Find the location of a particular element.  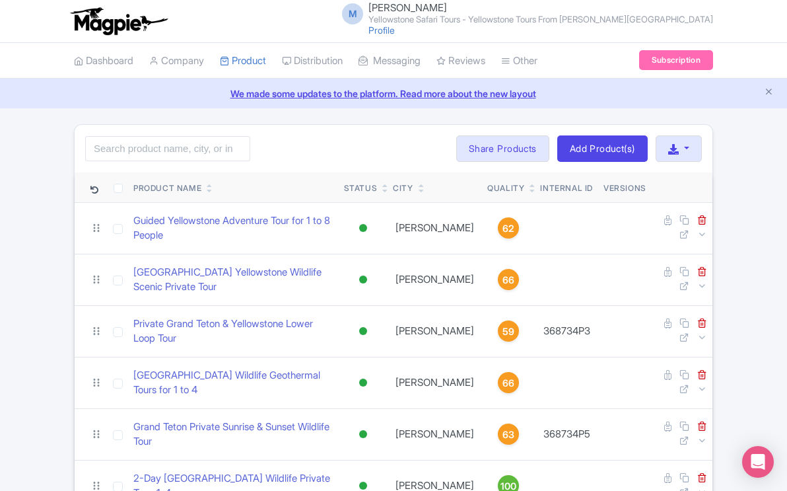

a: 59 is located at coordinates (509, 331).